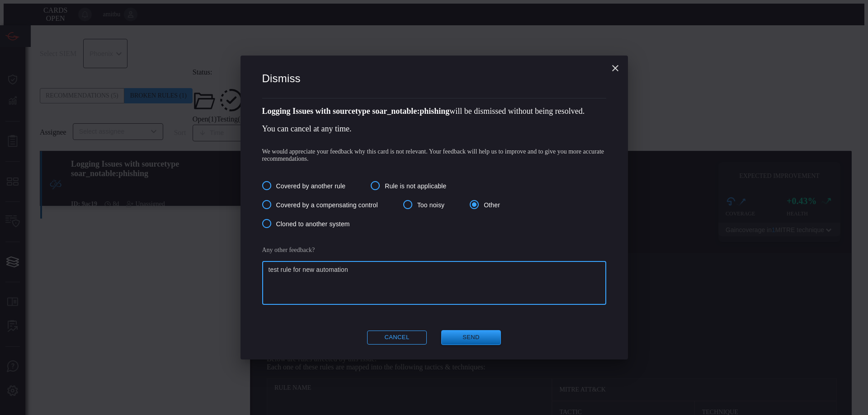 This screenshot has width=868, height=415. I want to click on span: Other, so click(492, 205).